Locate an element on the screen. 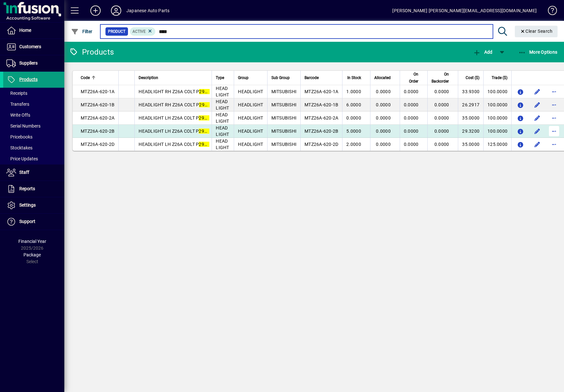 This screenshot has width=564, height=392. span: Pricebooks is located at coordinates (19, 137).